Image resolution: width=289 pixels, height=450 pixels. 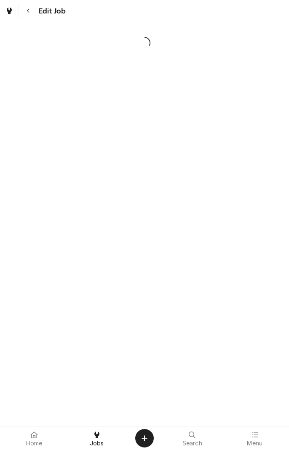 I want to click on a: Jobs, so click(x=97, y=439).